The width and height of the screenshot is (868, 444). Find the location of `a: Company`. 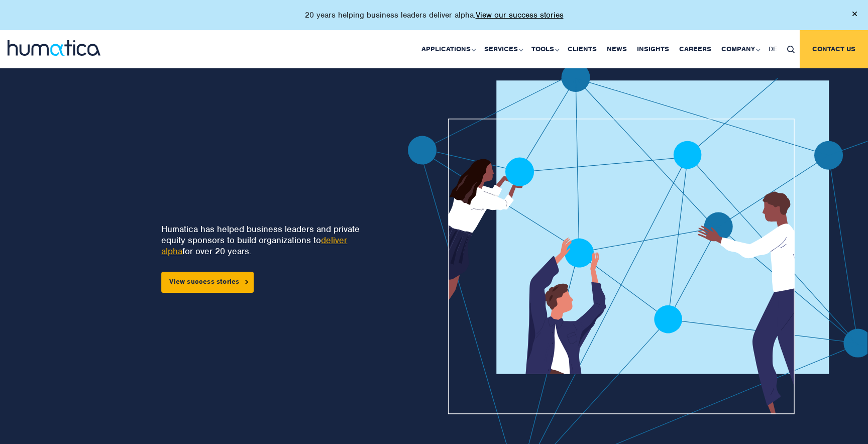

a: Company is located at coordinates (740, 49).